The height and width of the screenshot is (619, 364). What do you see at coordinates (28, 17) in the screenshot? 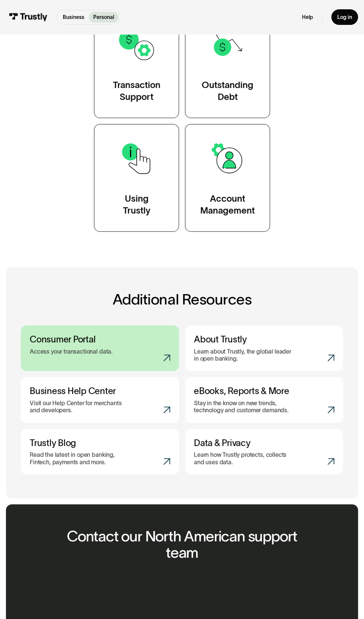
I see `img: Trustly Logo` at bounding box center [28, 17].